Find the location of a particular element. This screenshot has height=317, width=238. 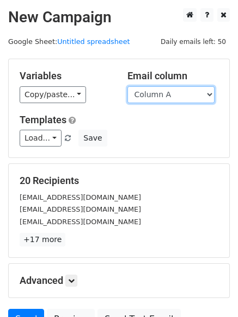

h5: Advanced is located at coordinates (118, 281).